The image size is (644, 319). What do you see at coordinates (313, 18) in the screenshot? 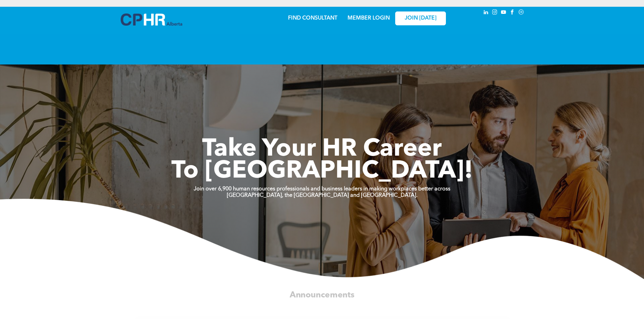
I see `a: FIND CONSULTANT` at bounding box center [313, 18].